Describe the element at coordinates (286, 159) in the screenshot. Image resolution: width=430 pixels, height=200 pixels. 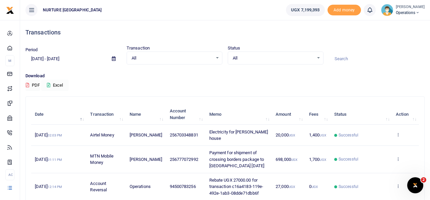
I see `span: 698,000` at that location.